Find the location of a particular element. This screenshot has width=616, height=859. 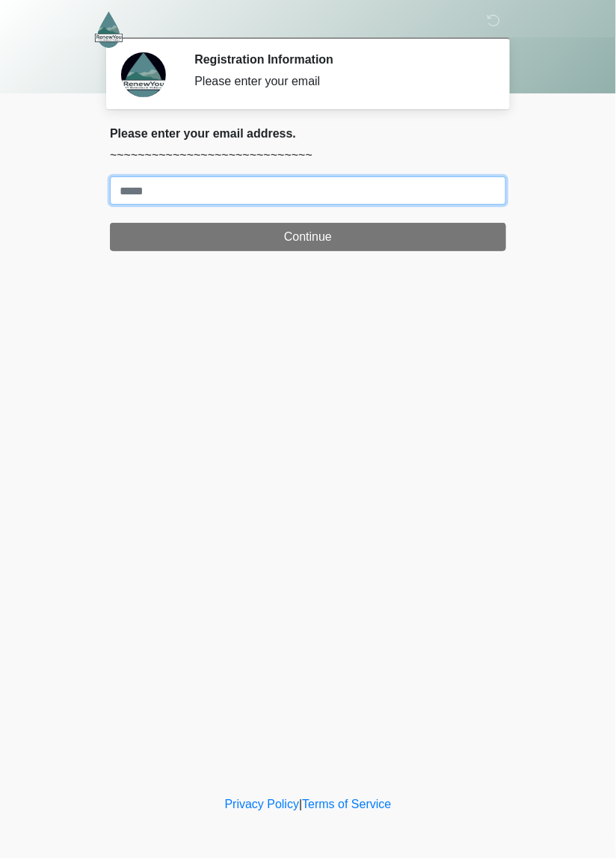

div: Please enter your email is located at coordinates (339, 81).